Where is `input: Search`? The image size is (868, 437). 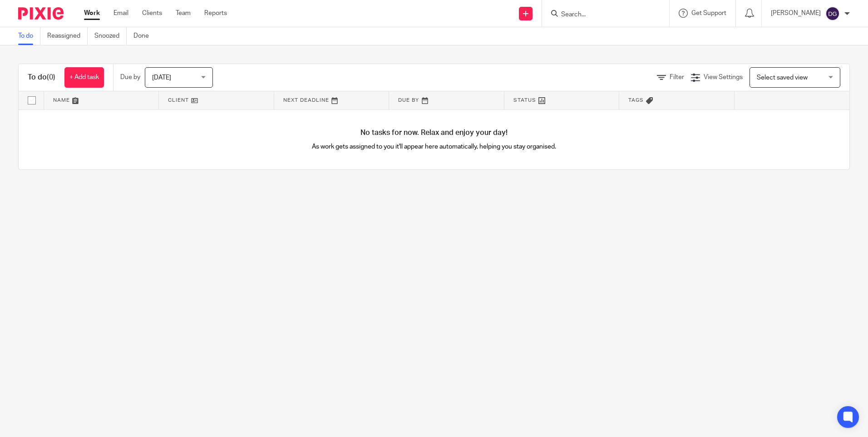 input: Search is located at coordinates (601, 15).